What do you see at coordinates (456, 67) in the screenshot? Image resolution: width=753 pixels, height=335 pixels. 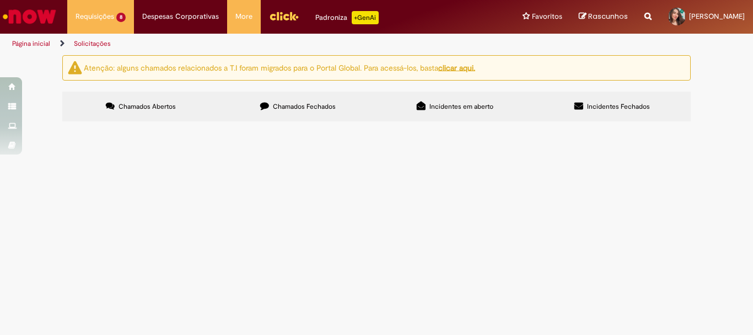 I see `u: clicar aqui.` at bounding box center [456, 67].